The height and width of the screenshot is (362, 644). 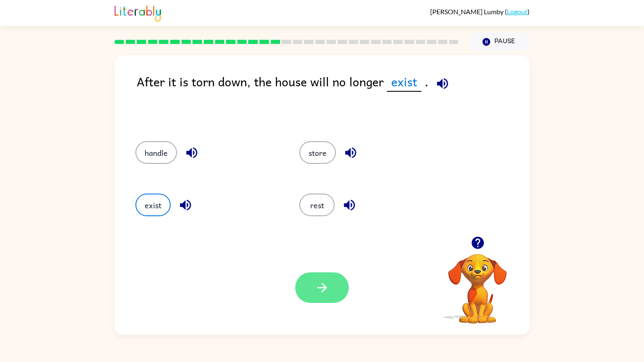 What do you see at coordinates (156, 153) in the screenshot?
I see `button: handle` at bounding box center [156, 153].